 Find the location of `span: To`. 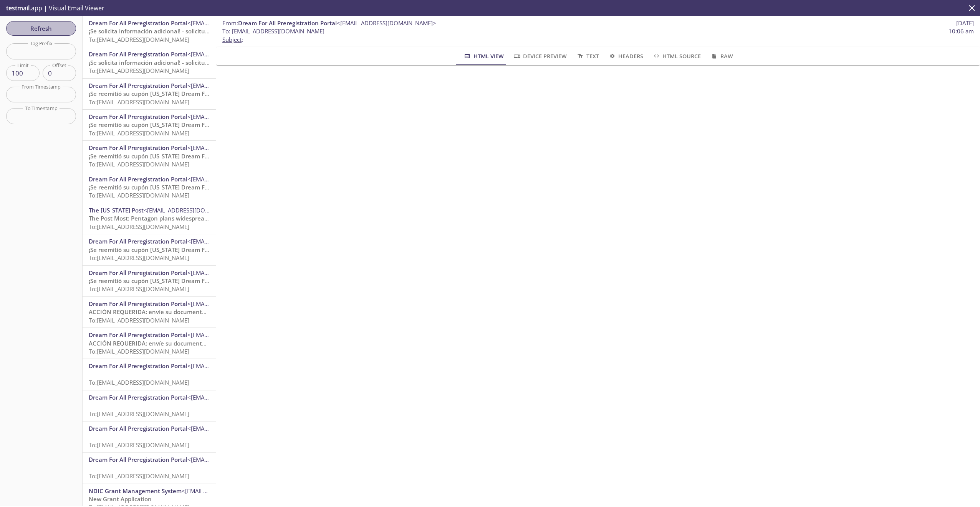

span: To is located at coordinates (226, 31).